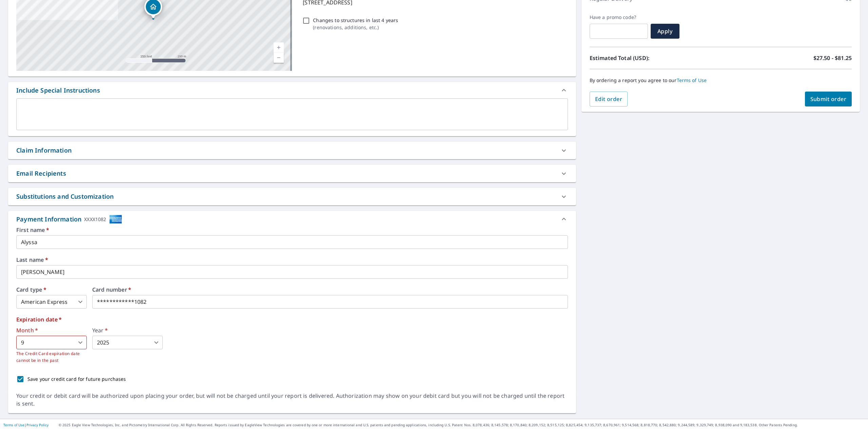  I want to click on p: Save your credit card for future purchases, so click(77, 379).